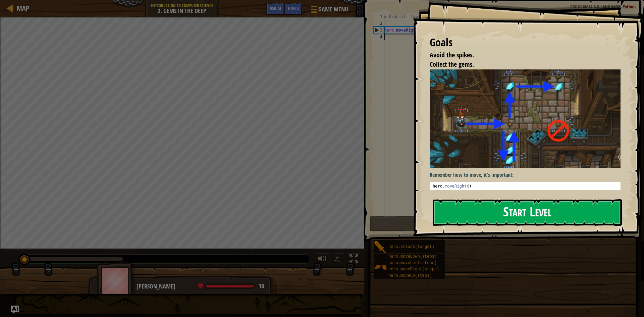 The height and width of the screenshot is (317, 644). Describe the element at coordinates (293, 8) in the screenshot. I see `span: Hints` at that location.